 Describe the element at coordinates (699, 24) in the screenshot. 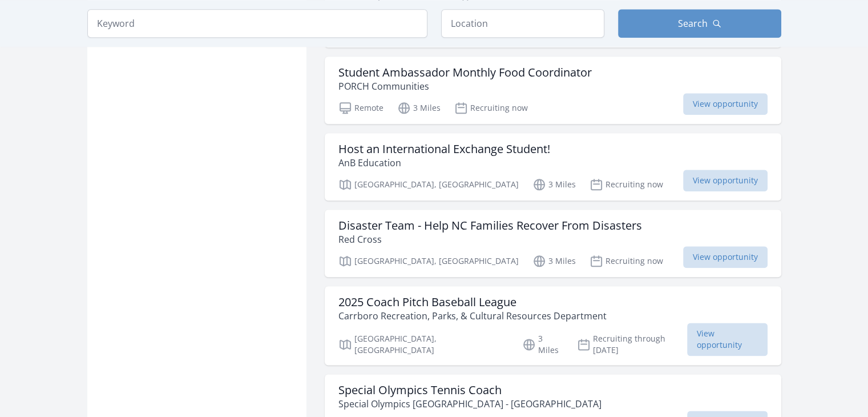

I see `button: Search` at that location.